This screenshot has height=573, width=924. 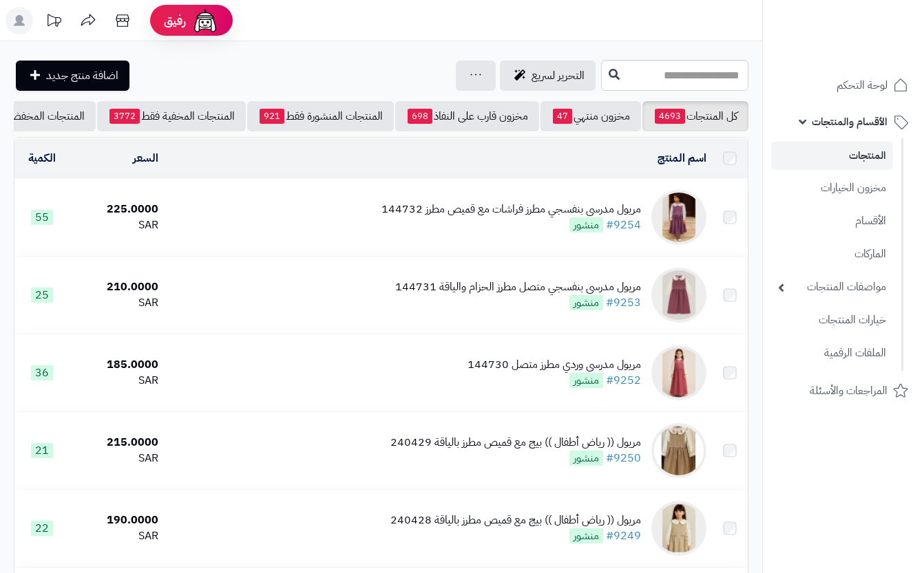 What do you see at coordinates (831, 254) in the screenshot?
I see `a: الماركات` at bounding box center [831, 254].